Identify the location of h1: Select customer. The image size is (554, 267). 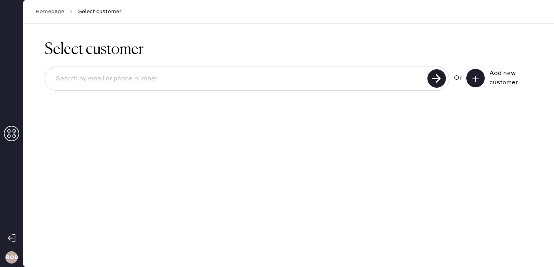
(289, 50).